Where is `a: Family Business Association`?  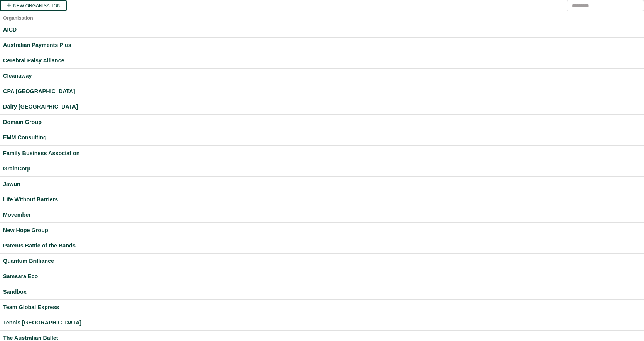 a: Family Business Association is located at coordinates (322, 153).